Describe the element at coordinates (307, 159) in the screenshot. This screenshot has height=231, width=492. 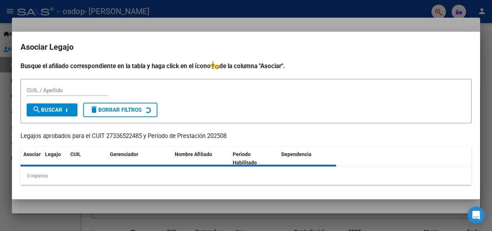
I see `datatable-header-cell: Dependencia` at that location.